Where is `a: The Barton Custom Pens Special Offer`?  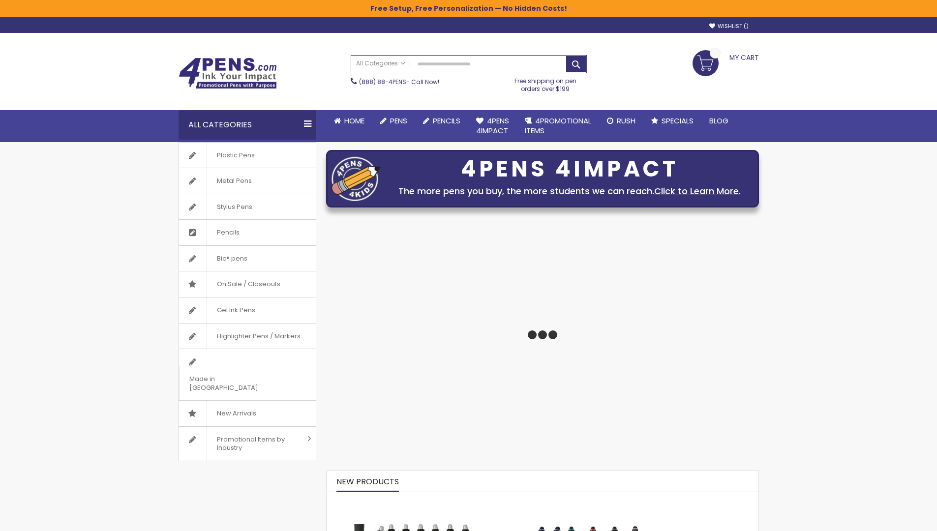 a: The Barton Custom Pens Special Offer is located at coordinates (413, 501).